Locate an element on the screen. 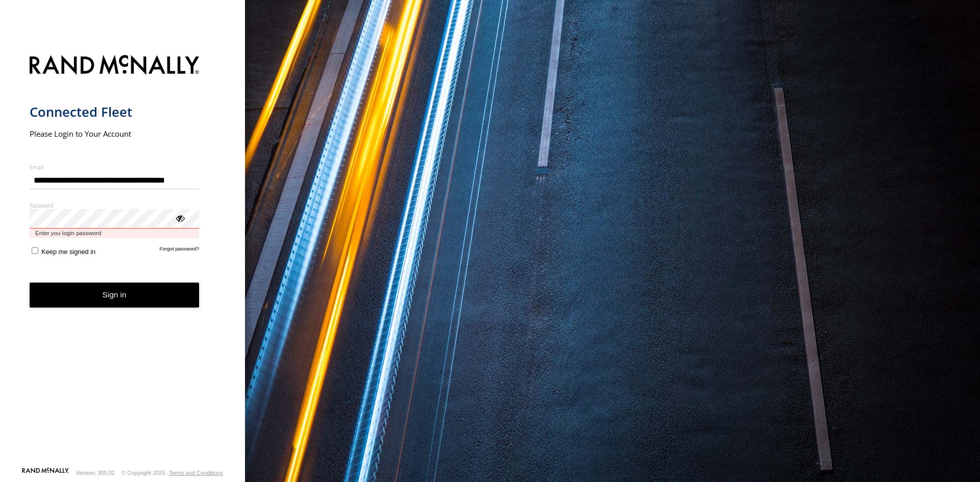 The image size is (980, 482). div: Version: 305.02 is located at coordinates (95, 473).